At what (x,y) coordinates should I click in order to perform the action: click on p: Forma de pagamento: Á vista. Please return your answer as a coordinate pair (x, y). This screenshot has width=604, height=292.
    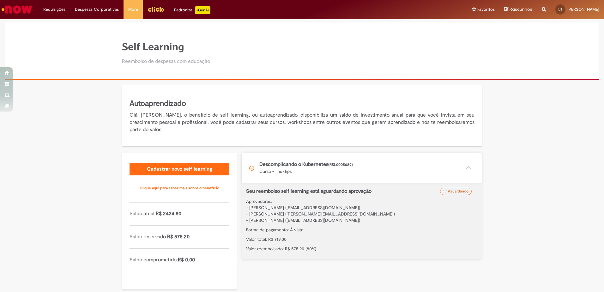
    Looking at the image, I should click on (362, 230).